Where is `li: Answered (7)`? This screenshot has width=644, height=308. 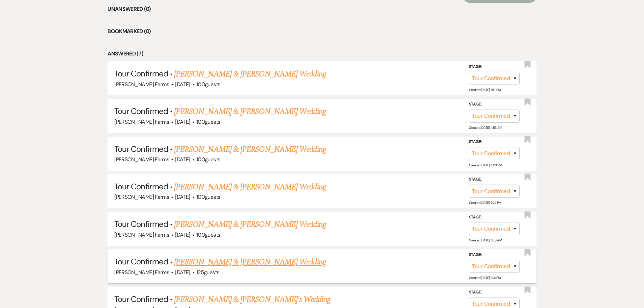 li: Answered (7) is located at coordinates (322, 54).